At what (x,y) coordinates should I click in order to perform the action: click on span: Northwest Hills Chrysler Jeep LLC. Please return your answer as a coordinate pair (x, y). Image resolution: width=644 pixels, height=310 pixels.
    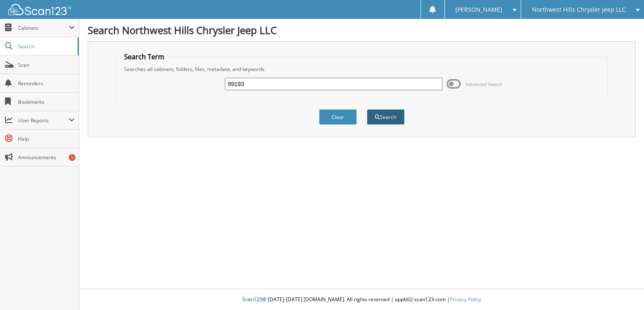
    Looking at the image, I should click on (578, 10).